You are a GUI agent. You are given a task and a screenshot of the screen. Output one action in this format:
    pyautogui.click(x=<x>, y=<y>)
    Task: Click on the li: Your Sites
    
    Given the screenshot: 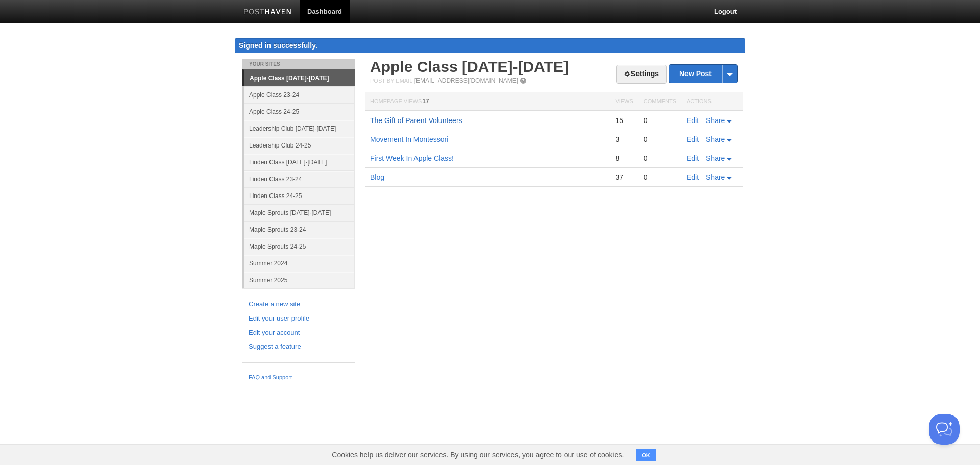 What is the action you would take?
    pyautogui.click(x=299, y=64)
    